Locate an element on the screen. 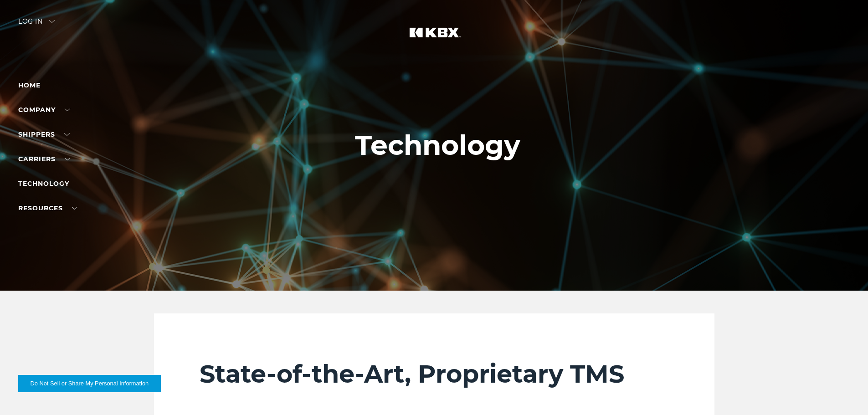 Image resolution: width=868 pixels, height=415 pixels. a: RESOURCES is located at coordinates (48, 208).